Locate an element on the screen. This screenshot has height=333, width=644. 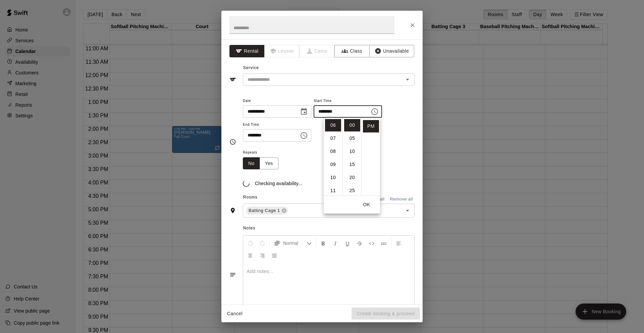
li: 25 minutes is located at coordinates (352, 190).